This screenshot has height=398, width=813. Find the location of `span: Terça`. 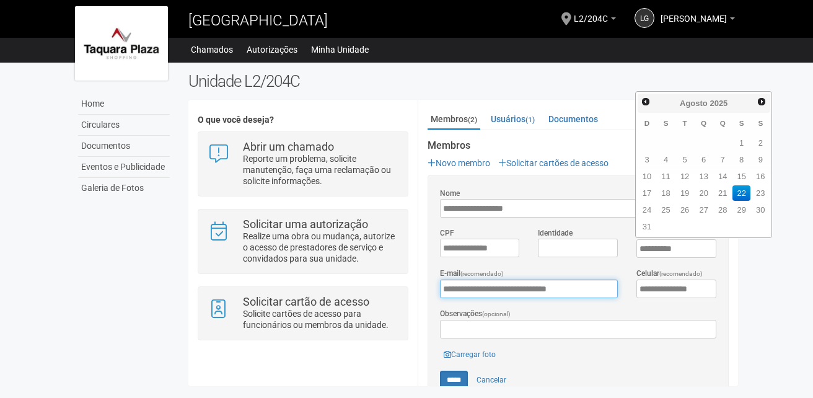

span: Terça is located at coordinates (684, 123).